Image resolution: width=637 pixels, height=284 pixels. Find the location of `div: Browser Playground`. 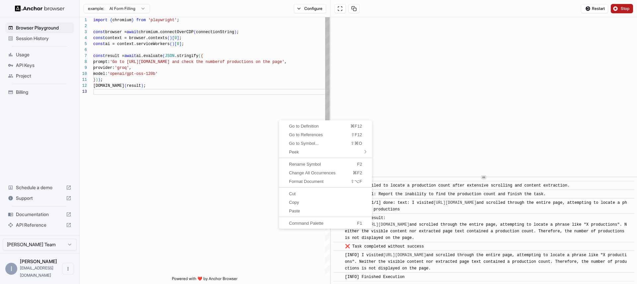

div: Browser Playground is located at coordinates (39, 28).